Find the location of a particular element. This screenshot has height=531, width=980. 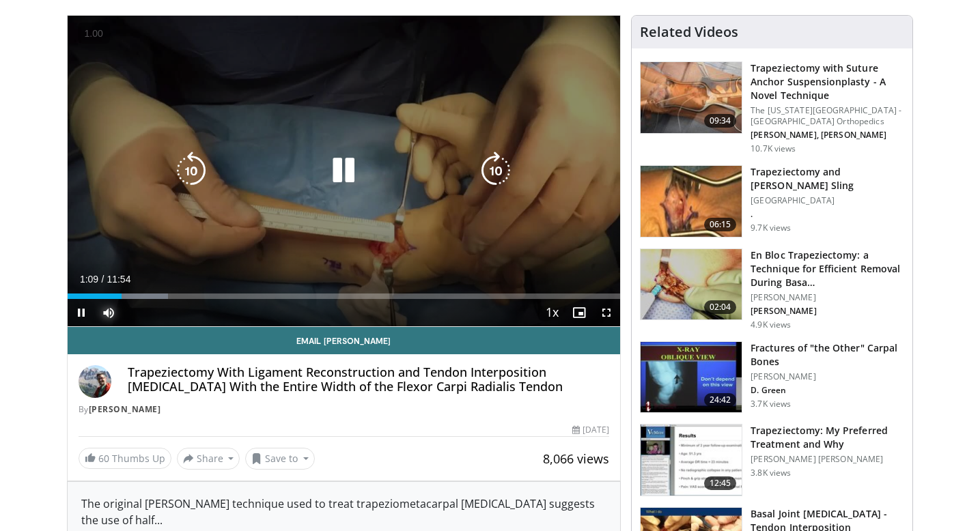

span: 02:04 is located at coordinates (720, 307).